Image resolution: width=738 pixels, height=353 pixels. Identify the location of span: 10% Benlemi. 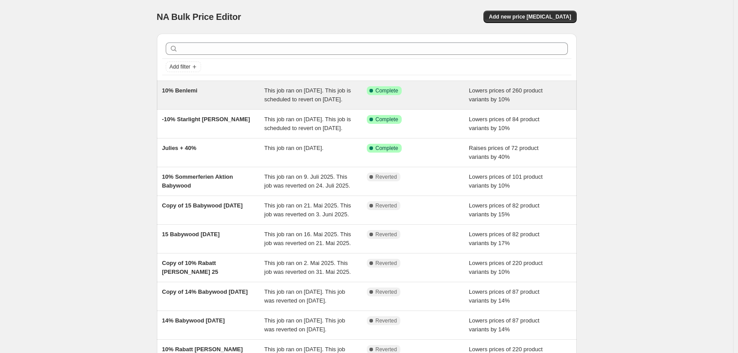
(180, 90).